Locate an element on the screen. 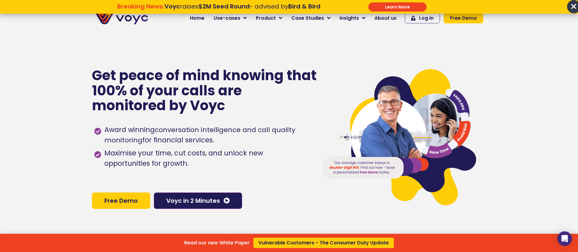 The width and height of the screenshot is (578, 252). span: Job title is located at coordinates (91, 52).